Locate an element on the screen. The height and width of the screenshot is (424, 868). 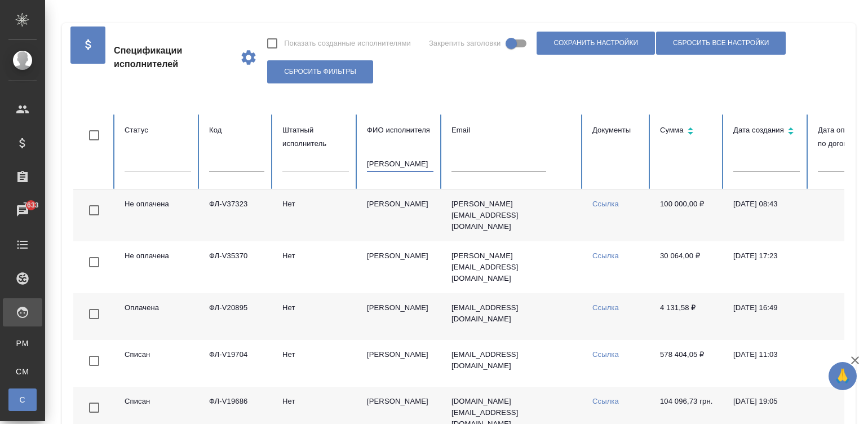
span: PM is located at coordinates (23, 343).